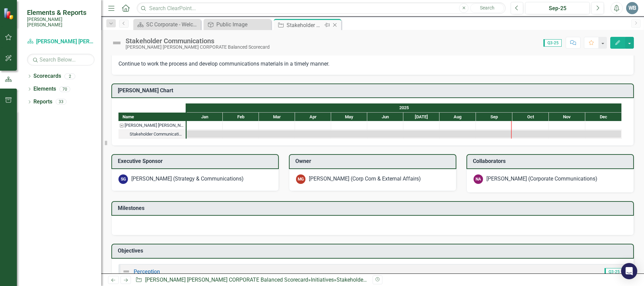 Image resolution: width=644 pixels, height=286 pixels. What do you see at coordinates (349, 117) in the screenshot?
I see `div: May` at bounding box center [349, 117].